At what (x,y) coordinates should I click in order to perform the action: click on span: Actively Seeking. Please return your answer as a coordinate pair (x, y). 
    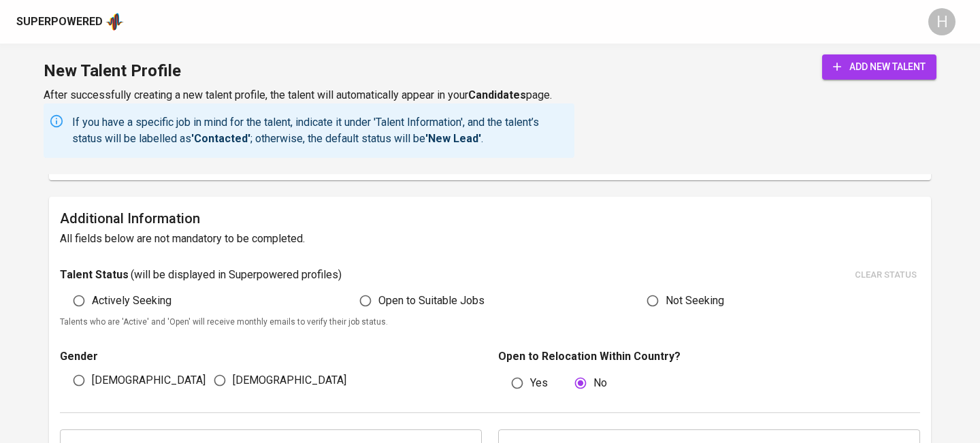
    Looking at the image, I should click on (132, 300).